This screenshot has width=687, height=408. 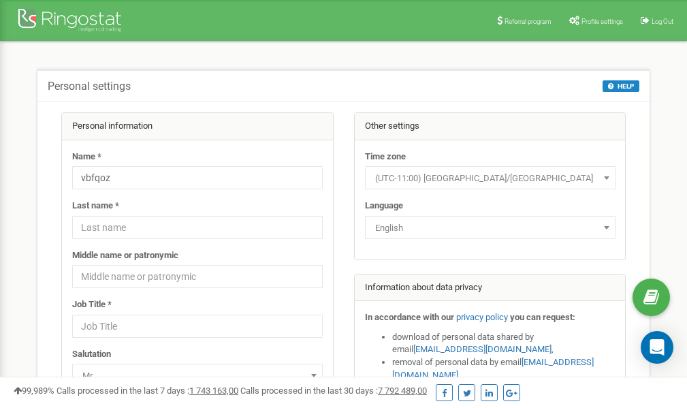 What do you see at coordinates (34, 390) in the screenshot?
I see `span: 99,989%` at bounding box center [34, 390].